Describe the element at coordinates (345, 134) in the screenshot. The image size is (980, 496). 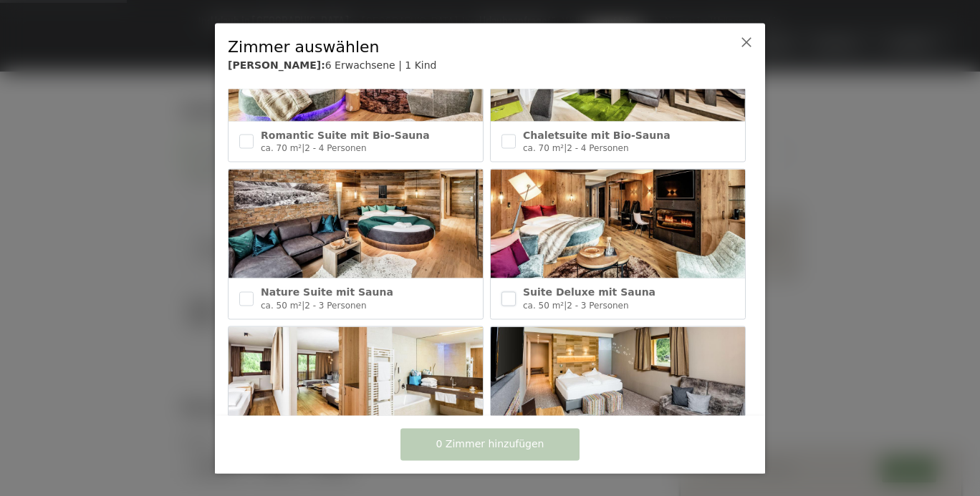
I see `span: Romantic Suite mit Bio-Sauna` at that location.